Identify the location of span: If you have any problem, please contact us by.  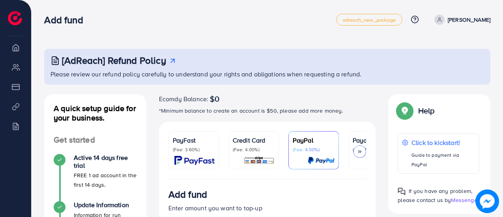
(434, 196).